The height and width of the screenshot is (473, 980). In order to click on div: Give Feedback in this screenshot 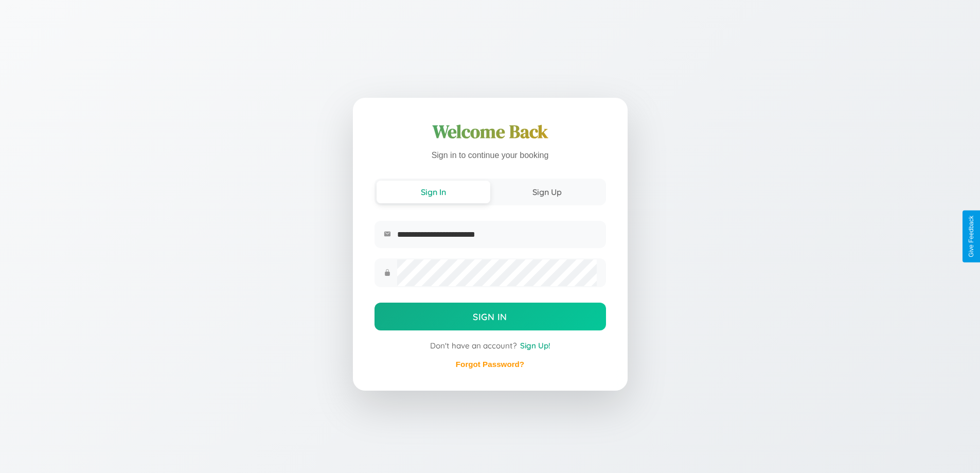, I will do `click(971, 236)`.